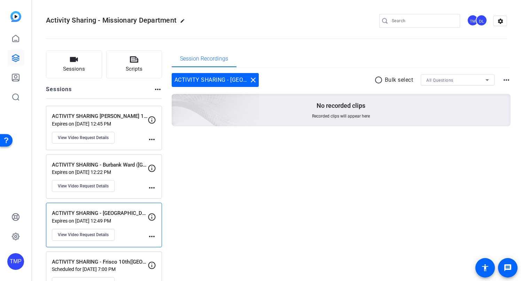 The width and height of the screenshot is (521, 281). Describe the element at coordinates (74, 69) in the screenshot. I see `span: Sessions` at that location.